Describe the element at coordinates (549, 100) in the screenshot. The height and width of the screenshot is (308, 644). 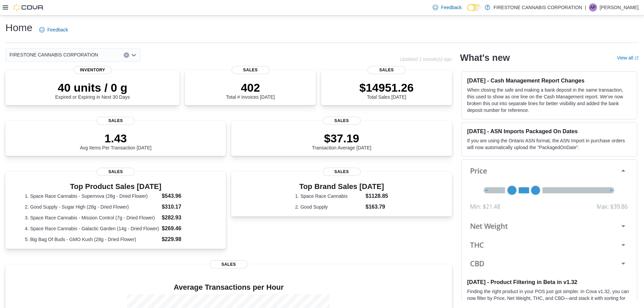
I see `p: When closing the safe and making a bank deposit in the same transaction, this used to show as one...` at that location.